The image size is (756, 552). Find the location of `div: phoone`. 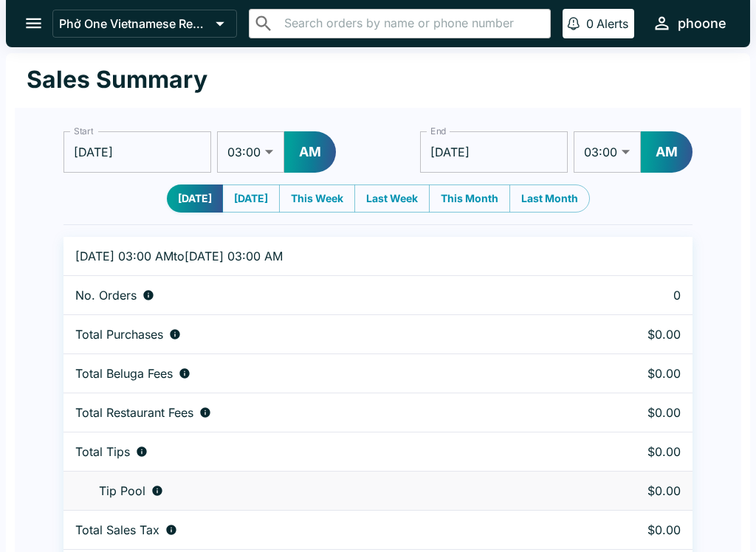

div: phoone is located at coordinates (702, 23).